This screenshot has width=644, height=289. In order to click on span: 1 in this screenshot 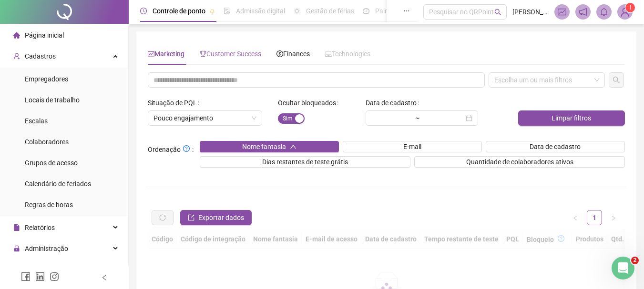, I will do `click(630, 8)`.